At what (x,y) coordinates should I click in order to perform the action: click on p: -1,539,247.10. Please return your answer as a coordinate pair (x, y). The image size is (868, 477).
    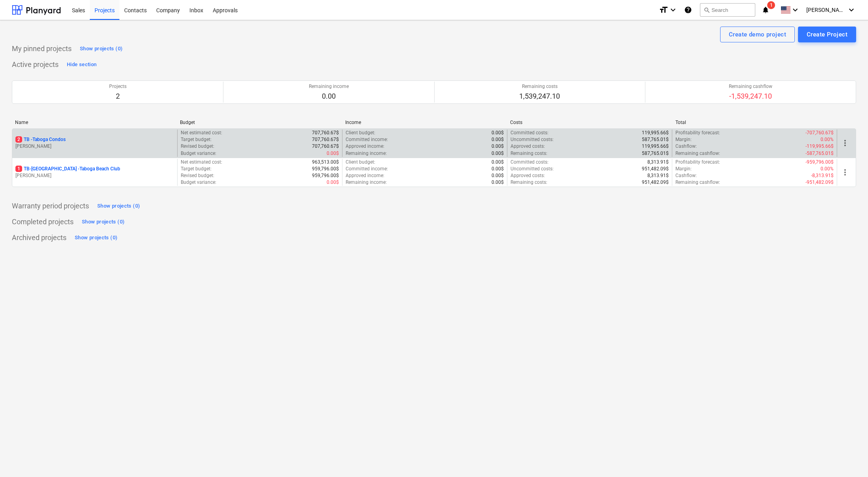
    Looking at the image, I should click on (751, 96).